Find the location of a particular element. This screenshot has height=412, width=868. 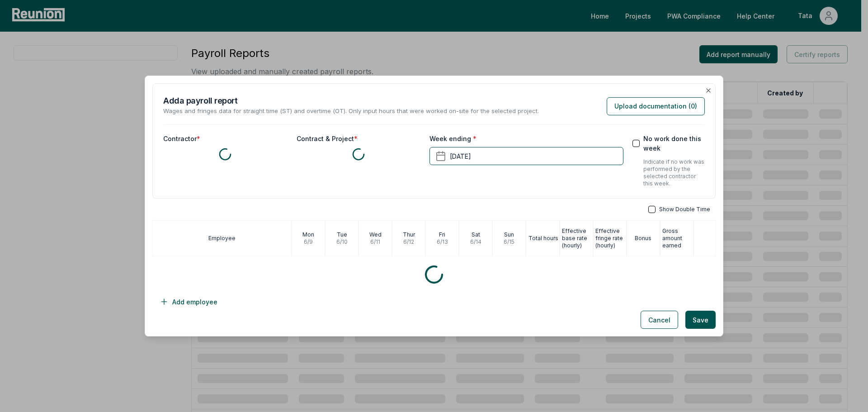

p: Total hours is located at coordinates (543, 238).